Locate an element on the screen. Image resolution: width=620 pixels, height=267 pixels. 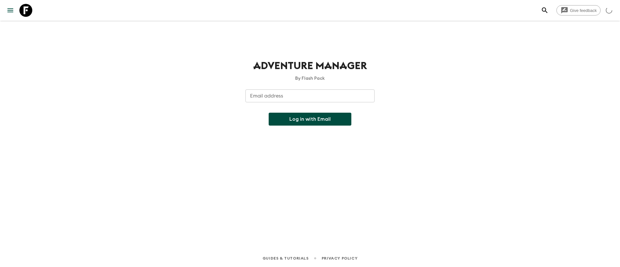
button: Log in with Email is located at coordinates (310, 119).